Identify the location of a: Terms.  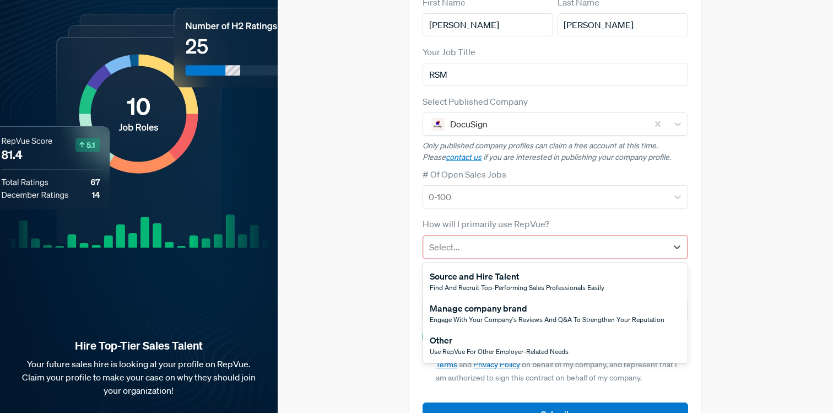
(446, 364).